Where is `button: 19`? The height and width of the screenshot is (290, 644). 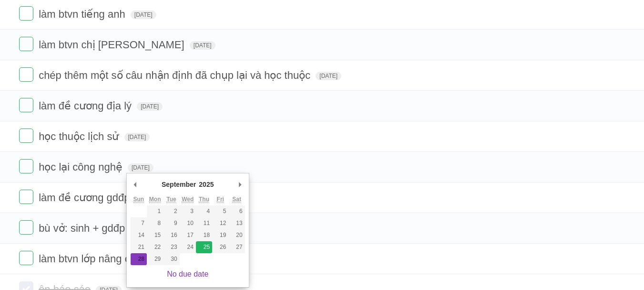
button: 19 is located at coordinates (220, 235).